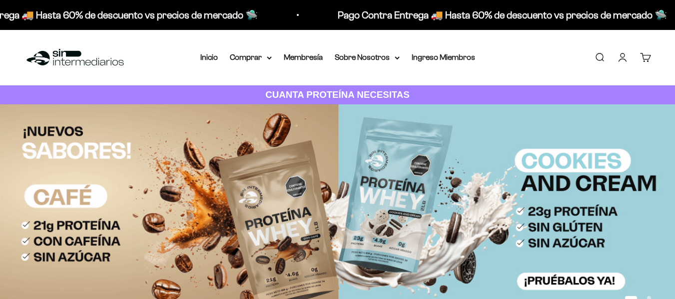 The height and width of the screenshot is (299, 675). What do you see at coordinates (337, 94) in the screenshot?
I see `strong: CUANTA PROTEÍNA NECESITAS` at bounding box center [337, 94].